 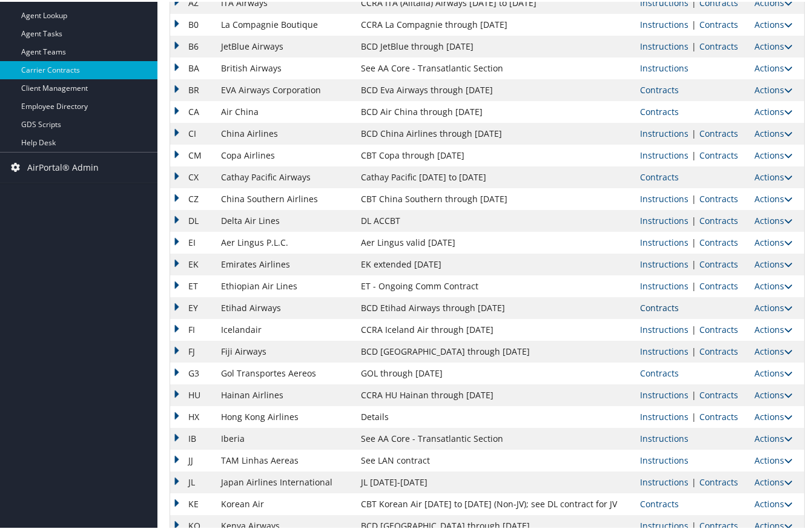 What do you see at coordinates (494, 415) in the screenshot?
I see `td: Details` at bounding box center [494, 415].